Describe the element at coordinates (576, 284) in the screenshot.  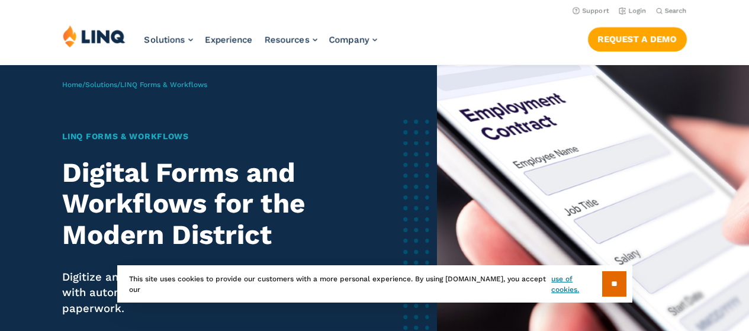
I see `a: use of cookies.` at that location.